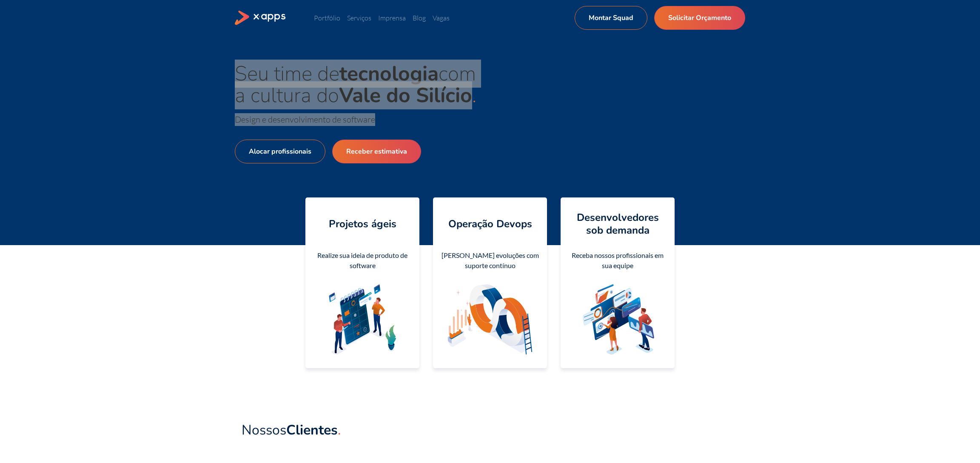  I want to click on a: Alocar profissionais, so click(280, 151).